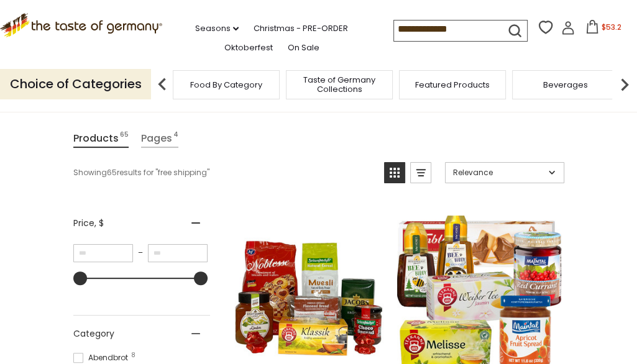  I want to click on img: next arrow, so click(625, 85).